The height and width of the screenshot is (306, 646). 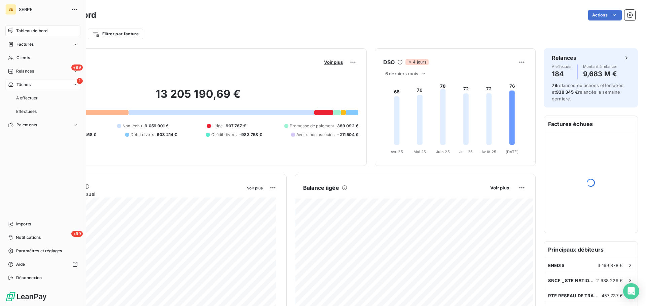 What do you see at coordinates (612, 296) in the screenshot?
I see `span: 457 737 €` at bounding box center [612, 296].